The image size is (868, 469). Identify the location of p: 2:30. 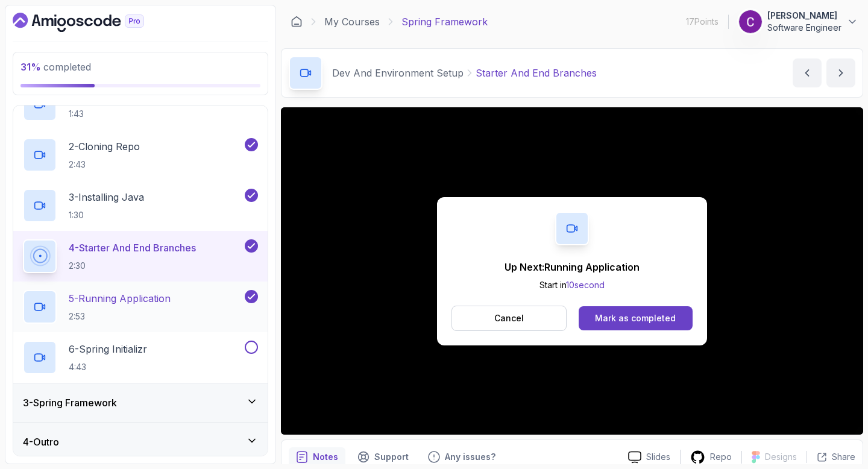
(132, 266).